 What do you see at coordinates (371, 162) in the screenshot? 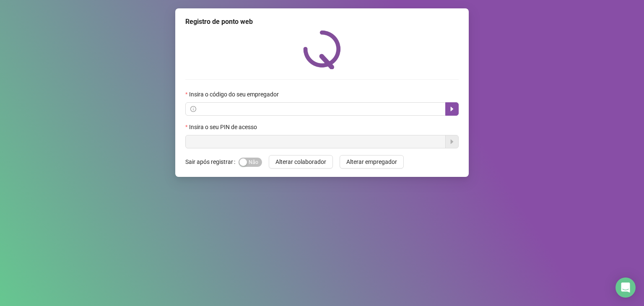
I see `button: Alterar empregador` at bounding box center [371, 162].